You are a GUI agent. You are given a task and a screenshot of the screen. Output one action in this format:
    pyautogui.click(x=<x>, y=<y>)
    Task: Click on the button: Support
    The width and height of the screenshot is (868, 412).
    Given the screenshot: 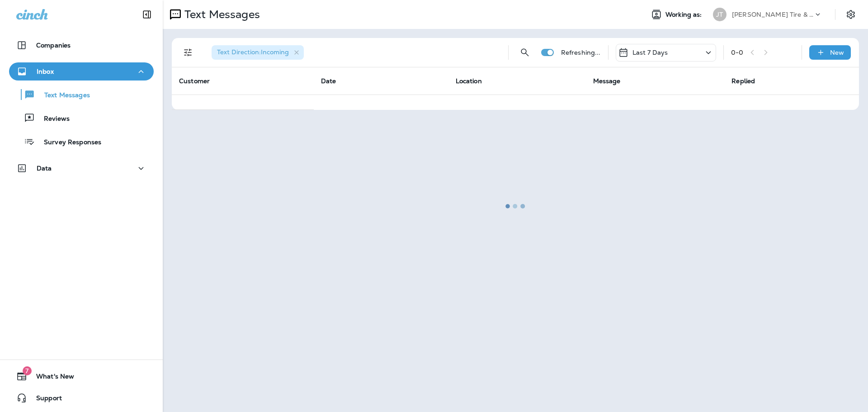 What is the action you would take?
    pyautogui.click(x=82, y=398)
    